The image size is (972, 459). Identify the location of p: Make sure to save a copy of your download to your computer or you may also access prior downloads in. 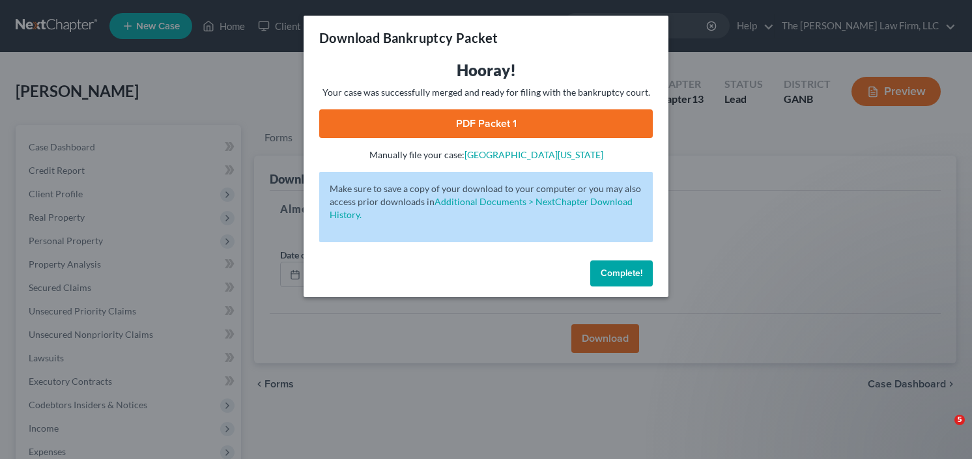
(486, 202).